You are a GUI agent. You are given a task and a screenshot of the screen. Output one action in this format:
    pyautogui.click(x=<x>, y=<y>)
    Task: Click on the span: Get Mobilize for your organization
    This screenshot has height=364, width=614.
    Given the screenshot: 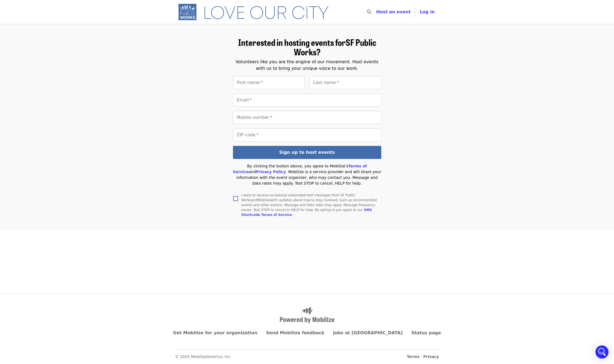 What is the action you would take?
    pyautogui.click(x=215, y=333)
    